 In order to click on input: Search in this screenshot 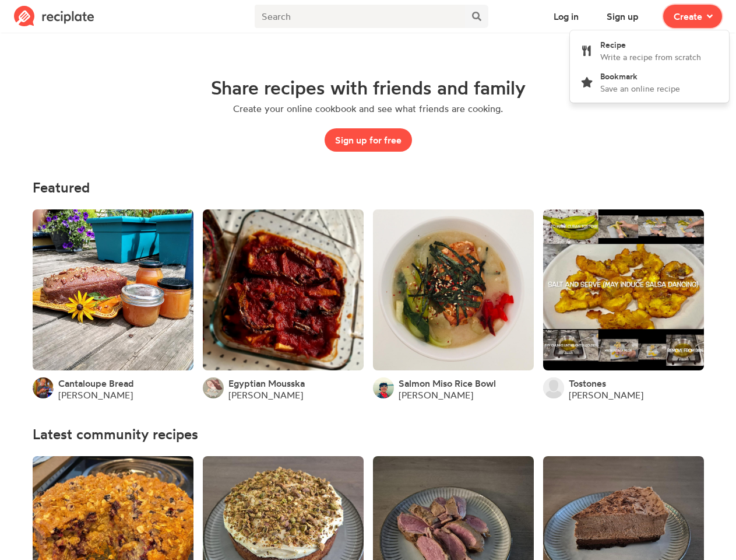, I will do `click(360, 16)`.